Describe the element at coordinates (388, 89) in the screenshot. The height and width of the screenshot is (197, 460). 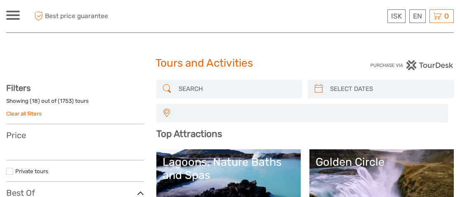
I see `input: SELECT DATES` at that location.